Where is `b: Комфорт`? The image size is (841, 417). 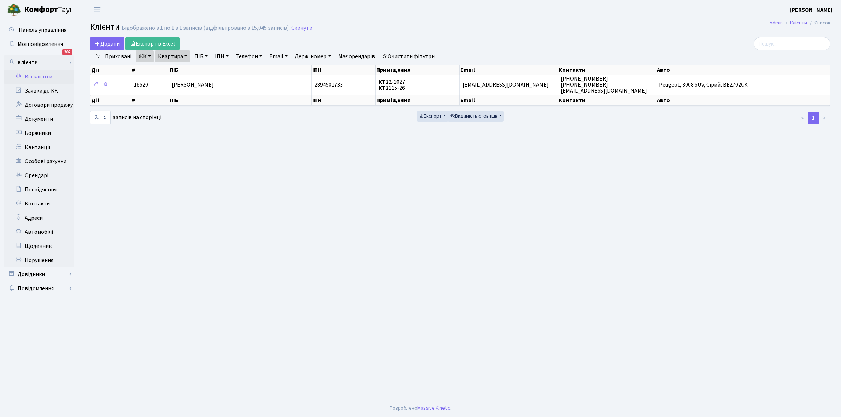 b: Комфорт is located at coordinates (41, 10).